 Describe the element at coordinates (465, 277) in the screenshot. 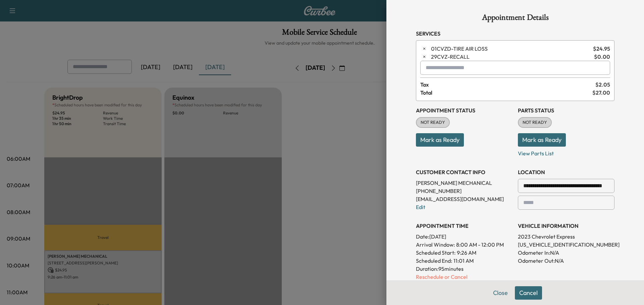

I see `p: Reschedule or Cancel` at that location.